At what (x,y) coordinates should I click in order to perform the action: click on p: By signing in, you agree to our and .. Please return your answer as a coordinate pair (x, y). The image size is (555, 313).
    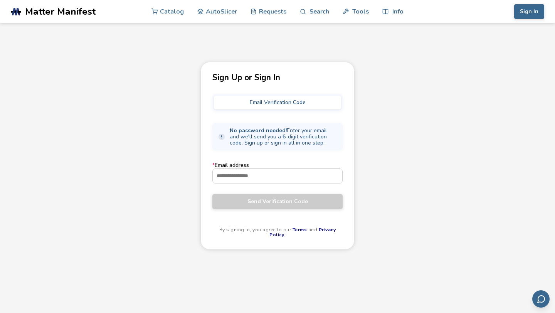
    Looking at the image, I should click on (277, 233).